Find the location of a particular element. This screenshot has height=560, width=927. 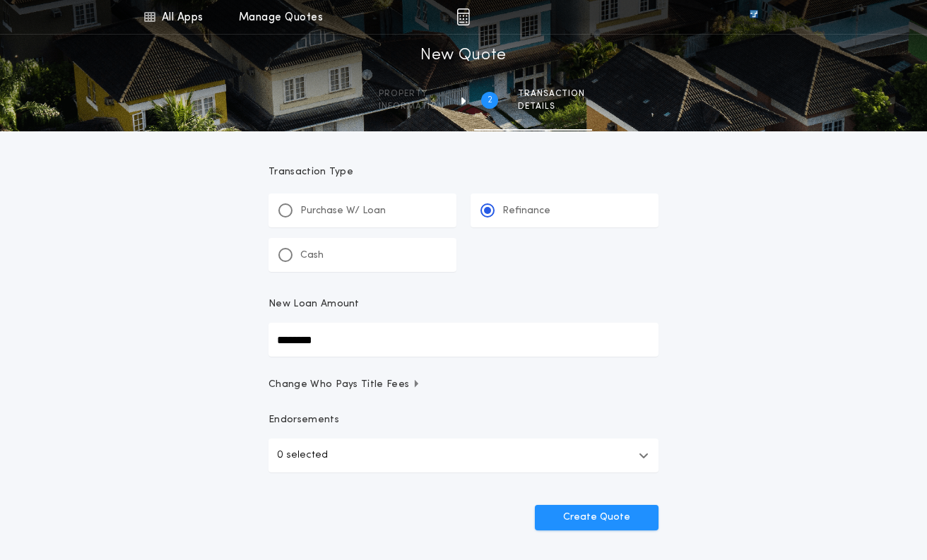

p: Purchase W/ Loan is located at coordinates (342, 211).